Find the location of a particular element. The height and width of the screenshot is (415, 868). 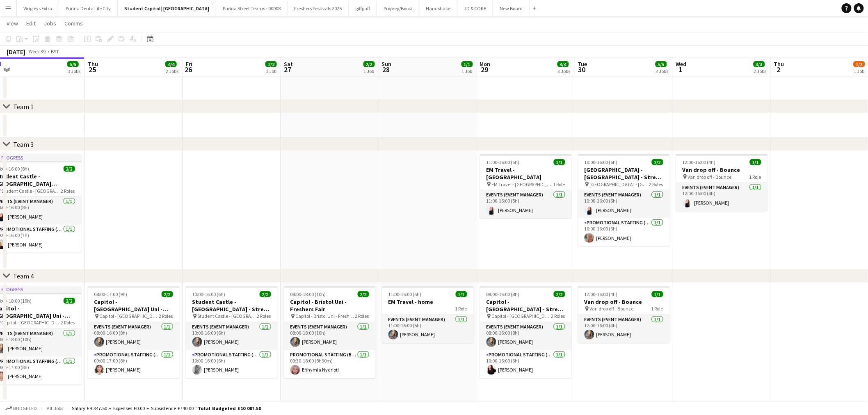

button: Budgeted is located at coordinates (21, 409).